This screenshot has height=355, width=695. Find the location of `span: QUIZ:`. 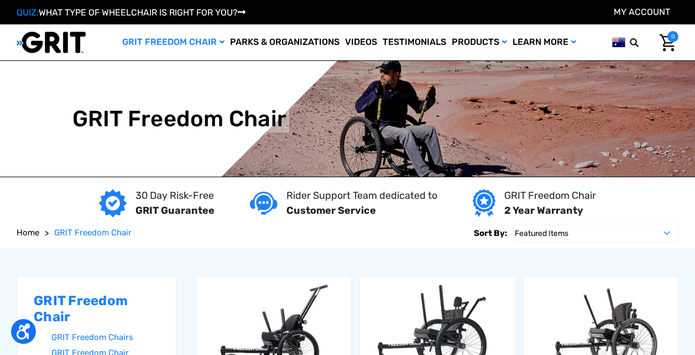

span: QUIZ: is located at coordinates (28, 12).